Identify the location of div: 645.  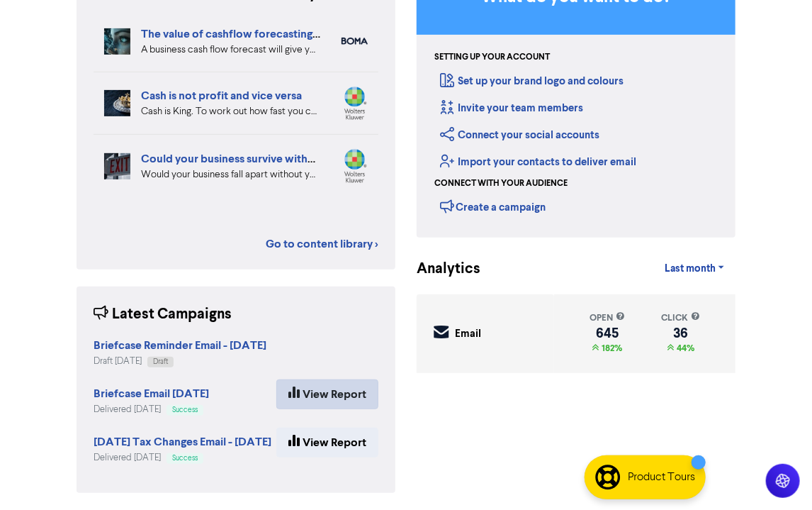
(608, 333).